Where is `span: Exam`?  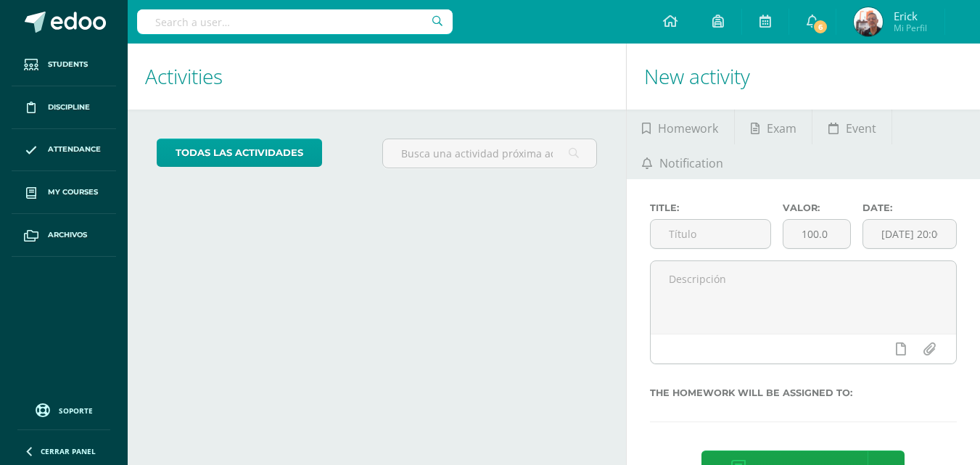 span: Exam is located at coordinates (781, 128).